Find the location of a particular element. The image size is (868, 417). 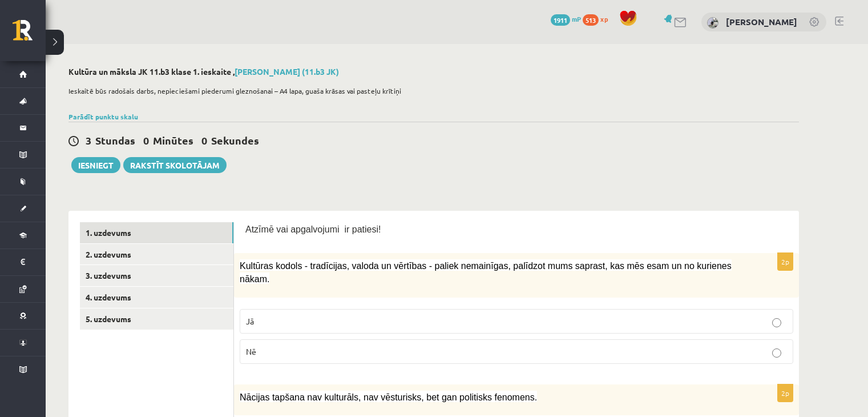

span: xp is located at coordinates (604, 19).